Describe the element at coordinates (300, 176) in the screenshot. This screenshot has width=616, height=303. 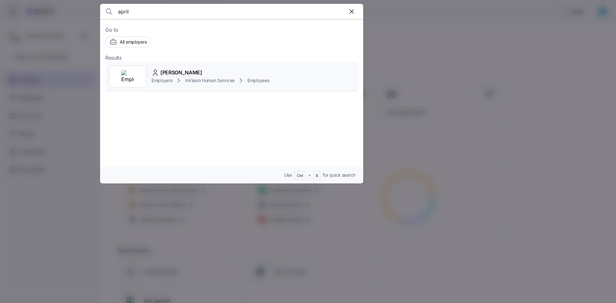
I see `span: Ctrl` at that location.